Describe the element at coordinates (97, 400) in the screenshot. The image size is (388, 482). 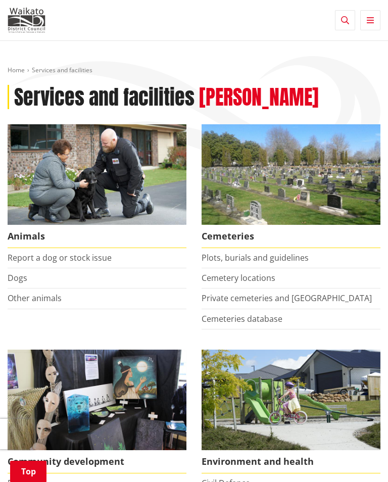
I see `img: Matariki Travelling Suitcase Art Exhibition` at that location.